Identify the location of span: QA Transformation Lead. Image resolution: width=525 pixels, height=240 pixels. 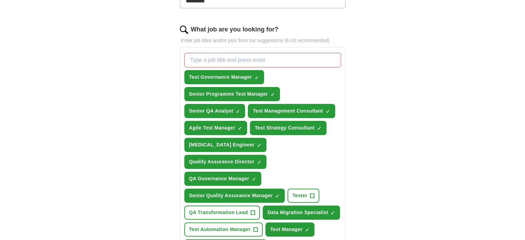
(219, 212).